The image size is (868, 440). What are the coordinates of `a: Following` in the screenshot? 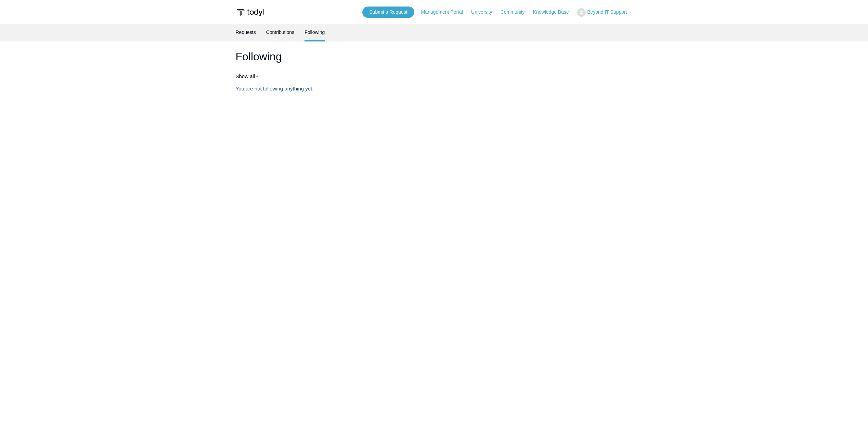 It's located at (314, 32).